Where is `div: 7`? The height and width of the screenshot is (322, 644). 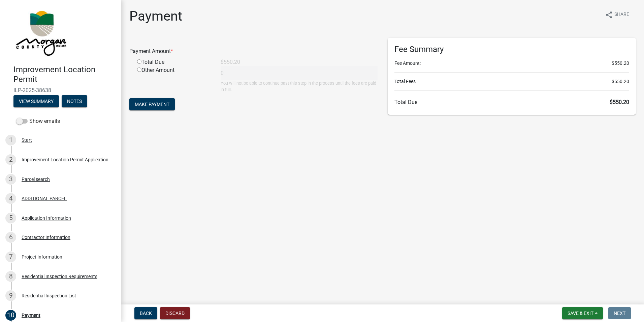 div: 7 is located at coordinates (11, 257).